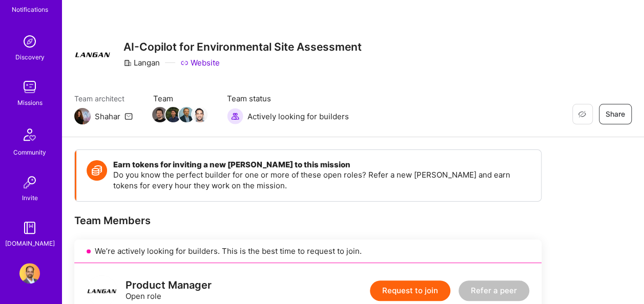 The height and width of the screenshot is (304, 644). I want to click on div: Team Members, so click(308, 221).